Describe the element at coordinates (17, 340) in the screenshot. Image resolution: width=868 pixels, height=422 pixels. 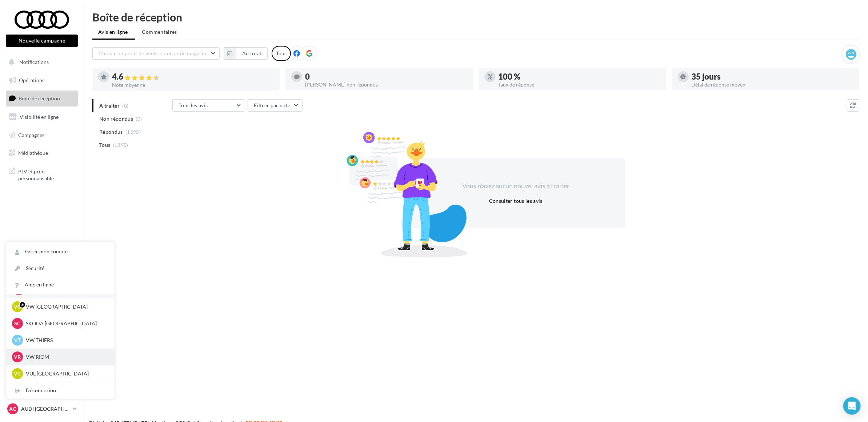
I see `span: VT` at that location.